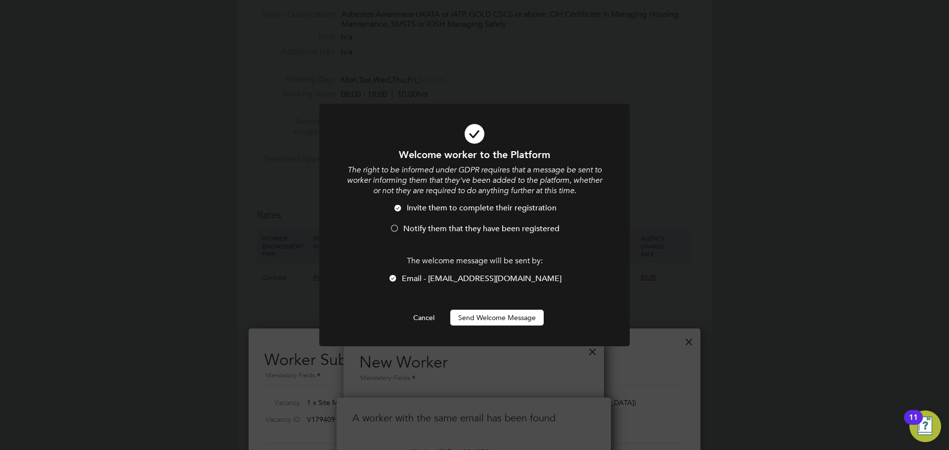  Describe the element at coordinates (925, 427) in the screenshot. I see `button: Open Resource Center, 11 new notifications` at that location.